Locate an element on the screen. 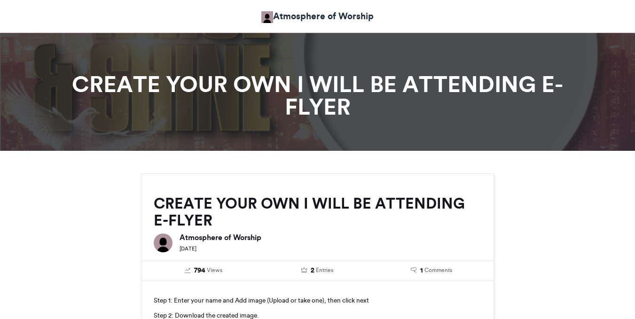 Image resolution: width=635 pixels, height=319 pixels. span: 1 is located at coordinates (421, 271).